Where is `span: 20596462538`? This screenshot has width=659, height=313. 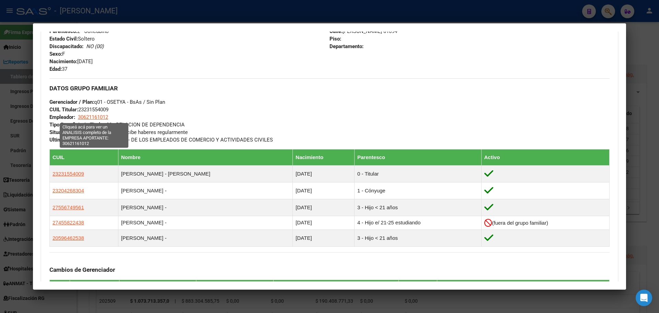
span: 20596462538 is located at coordinates (68, 238).